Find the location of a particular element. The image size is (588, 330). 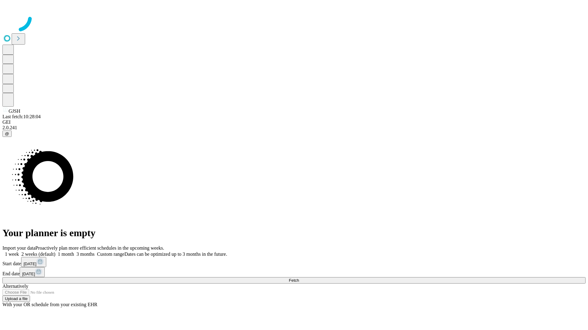

span: Last fetch: 10:28:04 is located at coordinates (21, 117).